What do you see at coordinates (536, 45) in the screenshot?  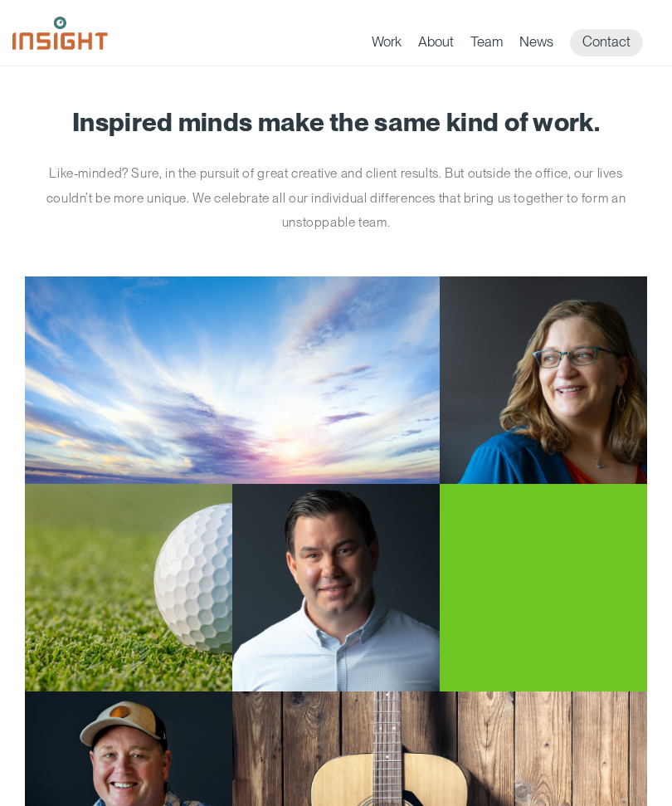 I see `a: News` at bounding box center [536, 45].